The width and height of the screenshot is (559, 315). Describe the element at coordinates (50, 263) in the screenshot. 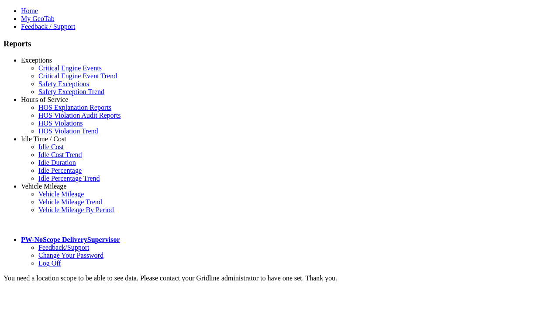

I see `a: Log Off` at that location.